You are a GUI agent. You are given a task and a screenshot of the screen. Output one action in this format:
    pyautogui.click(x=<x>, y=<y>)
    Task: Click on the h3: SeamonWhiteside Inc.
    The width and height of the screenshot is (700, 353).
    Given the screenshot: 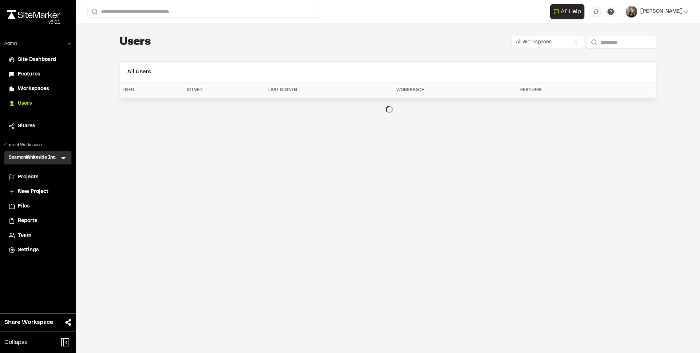 What is the action you would take?
    pyautogui.click(x=32, y=158)
    